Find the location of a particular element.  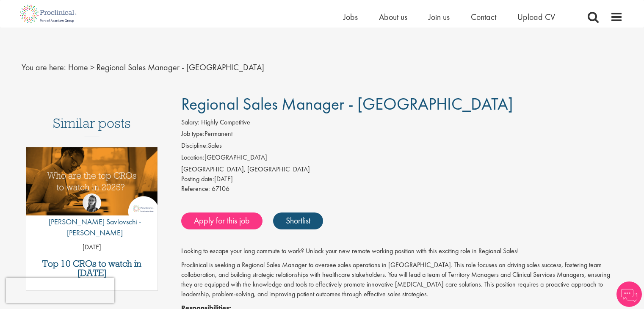

label: Discipline: is located at coordinates (194, 146).